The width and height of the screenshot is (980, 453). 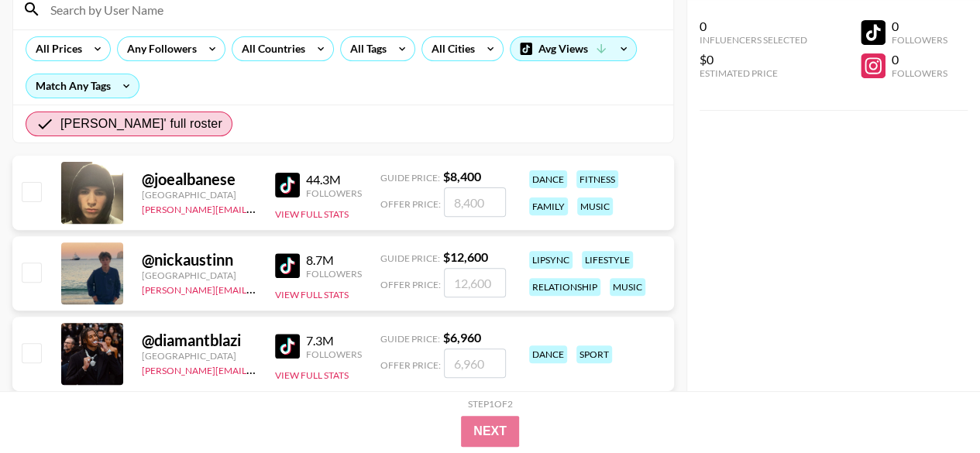 I want to click on strong: $ 8,400, so click(x=462, y=176).